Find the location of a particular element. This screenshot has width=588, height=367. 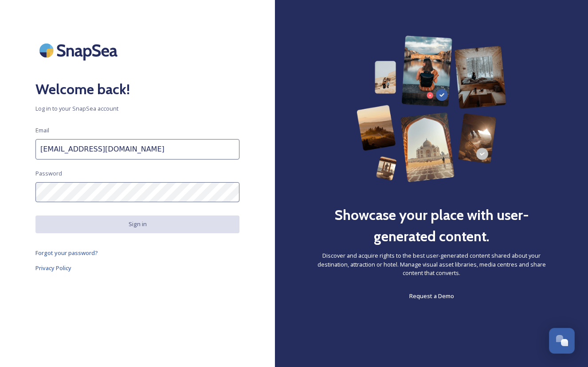

button: Open Chat is located at coordinates (562, 341).